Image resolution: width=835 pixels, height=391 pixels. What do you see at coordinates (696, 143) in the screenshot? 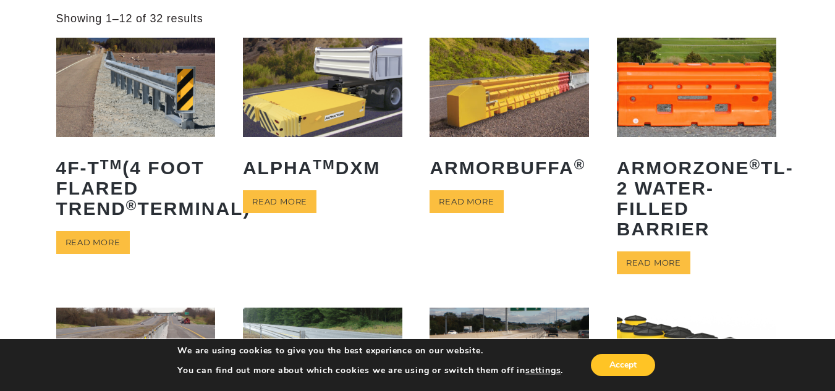
I see `a: ArmorZone®TL-2 Water-Filled Barrier` at bounding box center [696, 143].